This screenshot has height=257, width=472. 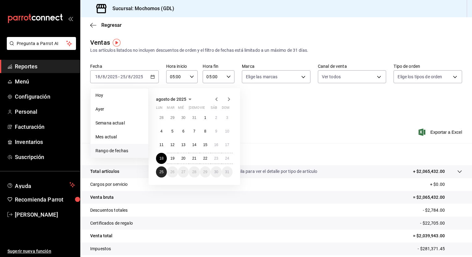 What do you see at coordinates (437, 236) in the screenshot?
I see `p: = $2,039,943.00` at bounding box center [437, 236].